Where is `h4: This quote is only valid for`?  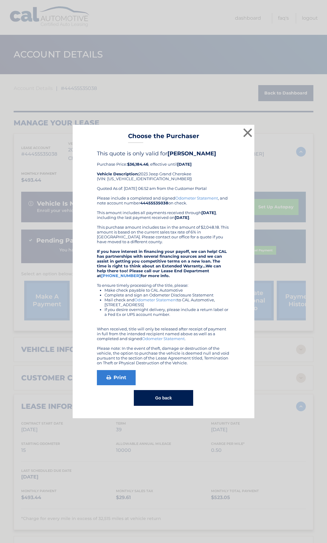 h4: This quote is only valid for is located at coordinates (164, 154).